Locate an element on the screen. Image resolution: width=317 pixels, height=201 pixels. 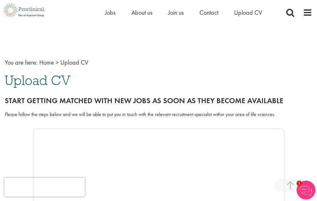
div: Please follow the steps below and we will be able to put you in touch with the relevant recruitme... is located at coordinates (158, 115).